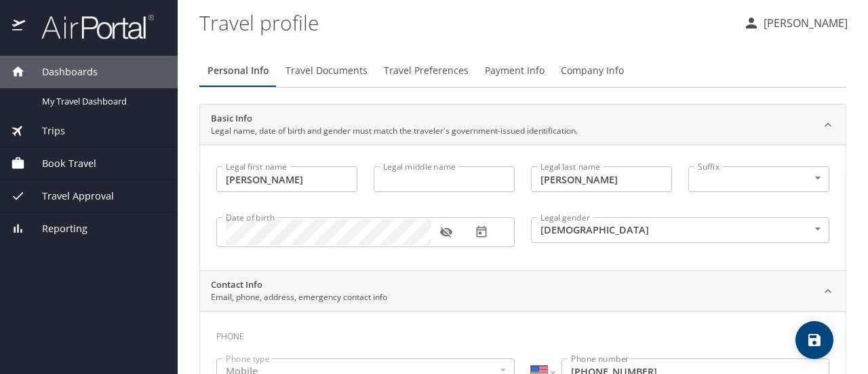 This screenshot has width=868, height=374. I want to click on span: Dashboards, so click(61, 72).